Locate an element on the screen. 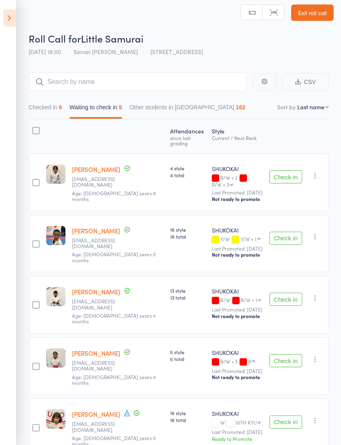 This screenshot has height=445, width=341. label: Sort by is located at coordinates (287, 107).